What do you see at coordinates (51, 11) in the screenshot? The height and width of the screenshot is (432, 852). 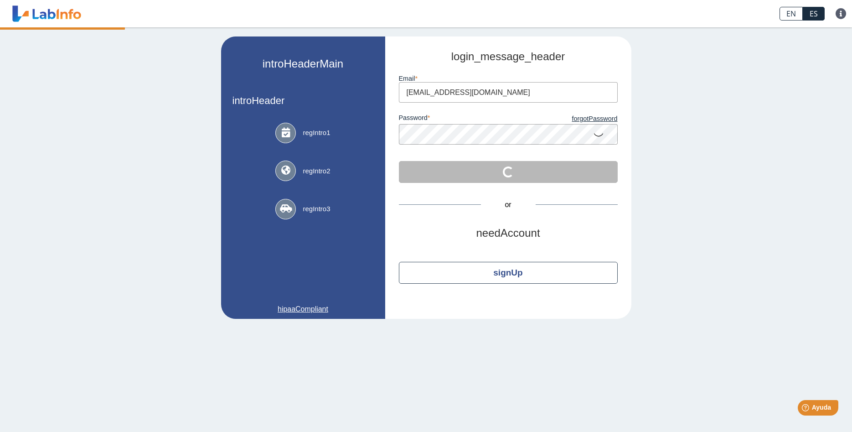 I see `span: Ayuda` at bounding box center [51, 11].